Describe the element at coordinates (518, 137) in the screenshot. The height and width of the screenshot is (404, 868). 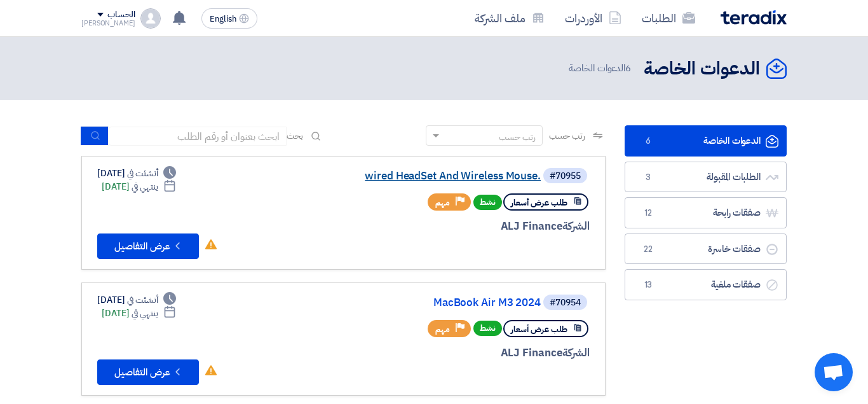
I see `div: رتب حسب` at that location.